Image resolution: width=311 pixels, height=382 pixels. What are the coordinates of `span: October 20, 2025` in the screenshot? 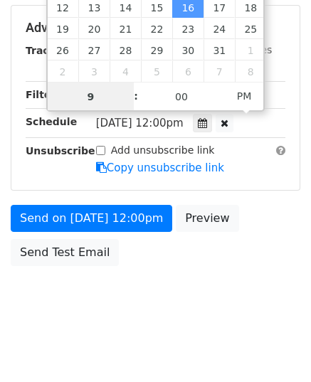 It's located at (94, 28).